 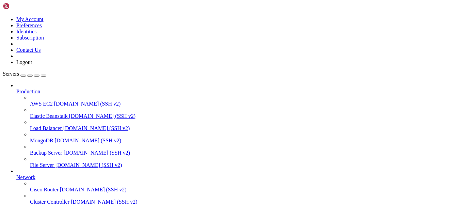 What do you see at coordinates (49, 116) in the screenshot?
I see `span: Elastic Beanstalk` at bounding box center [49, 116].